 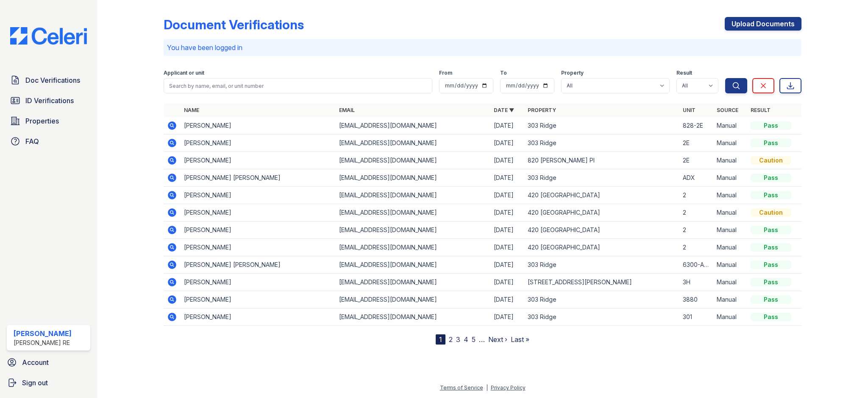 I want to click on a: 2, so click(x=450, y=339).